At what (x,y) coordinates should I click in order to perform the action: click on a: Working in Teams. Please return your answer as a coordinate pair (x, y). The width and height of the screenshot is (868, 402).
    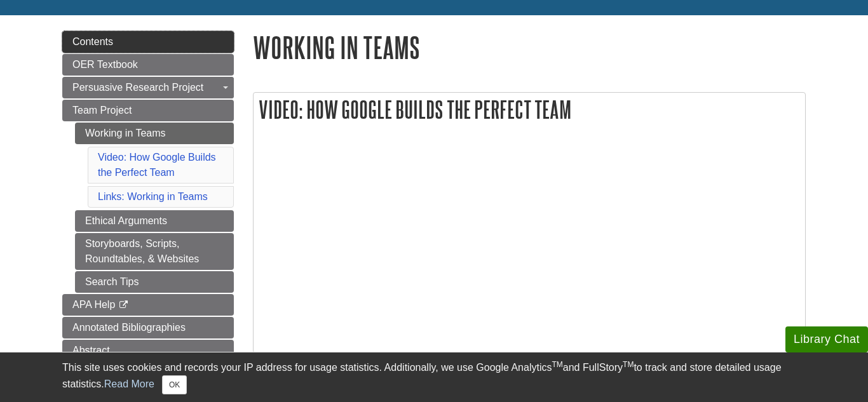
    Looking at the image, I should click on (154, 134).